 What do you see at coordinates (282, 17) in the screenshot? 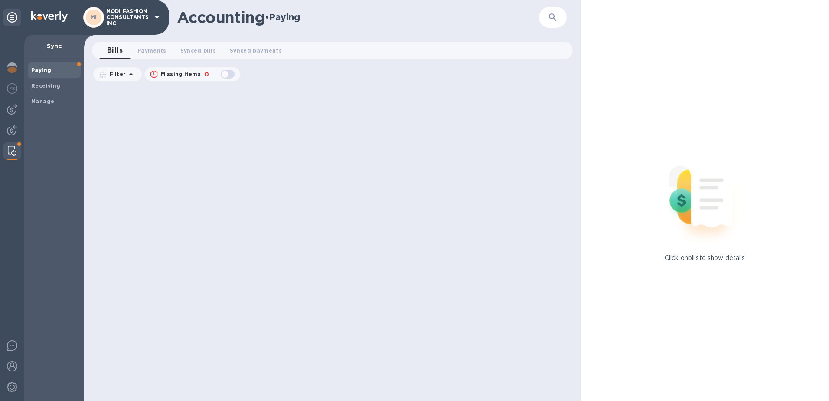
I see `h2: • Paying` at bounding box center [282, 17].